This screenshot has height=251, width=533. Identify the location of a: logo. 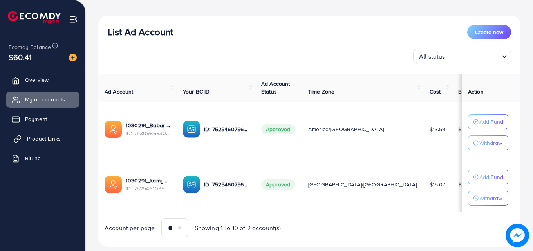
(34, 17).